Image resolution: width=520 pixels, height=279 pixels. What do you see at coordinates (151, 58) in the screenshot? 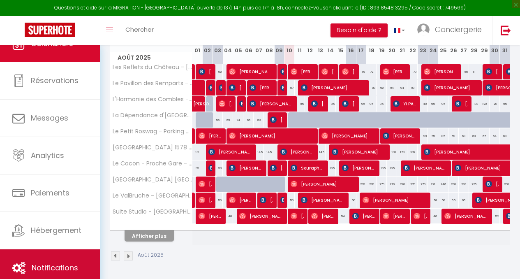
I see `span: Août 2025` at bounding box center [151, 58].